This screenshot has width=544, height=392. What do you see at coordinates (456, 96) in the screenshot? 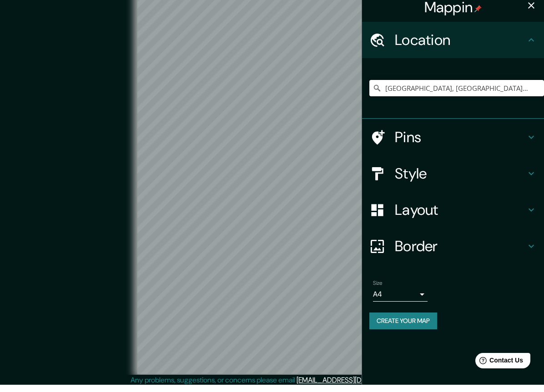
I see `input: Pick your city or area` at bounding box center [456, 96].